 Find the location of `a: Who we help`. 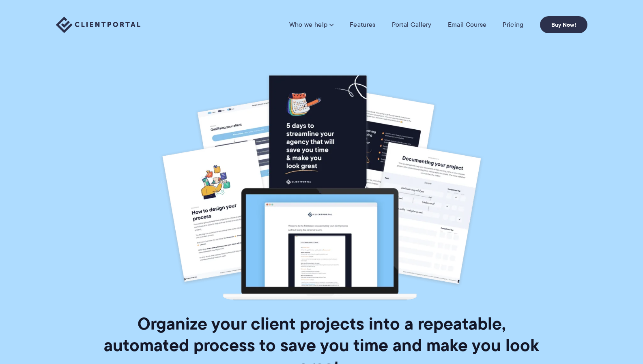

a: Who we help is located at coordinates (311, 25).